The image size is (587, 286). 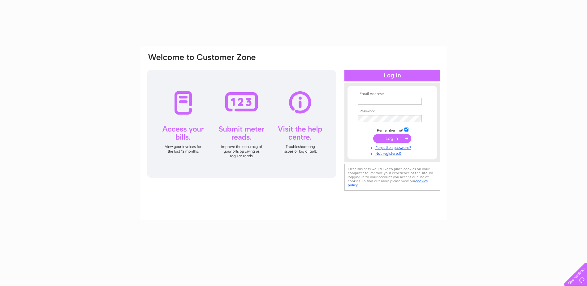 I want to click on div: Clear Business would like to place cookies on your computer to improve your experience of the sit..., so click(x=392, y=177).